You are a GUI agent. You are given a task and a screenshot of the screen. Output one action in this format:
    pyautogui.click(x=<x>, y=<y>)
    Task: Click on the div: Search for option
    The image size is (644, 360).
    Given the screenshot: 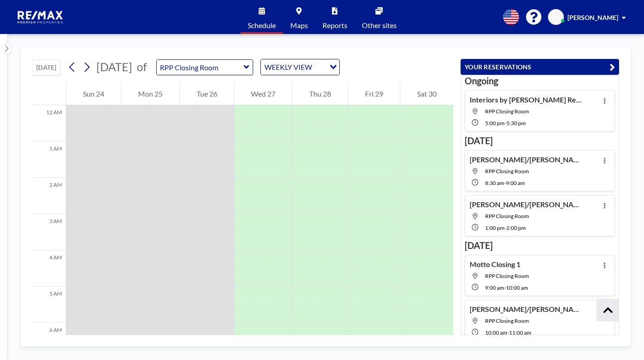 What is the action you would take?
    pyautogui.click(x=299, y=67)
    